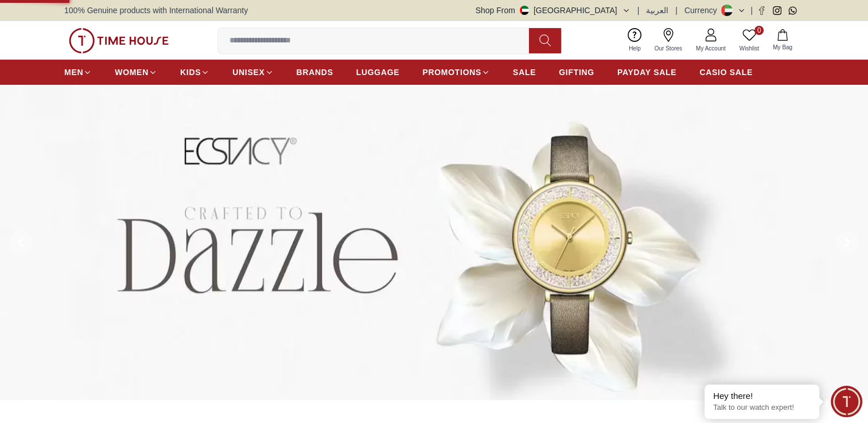  What do you see at coordinates (668, 40) in the screenshot?
I see `a: Our Stores` at bounding box center [668, 40].